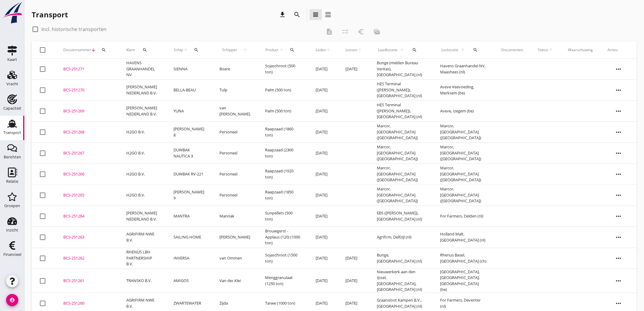 The width and height of the screenshot is (644, 311). Describe the element at coordinates (87, 90) in the screenshot. I see `div: BCS-251270` at that location.